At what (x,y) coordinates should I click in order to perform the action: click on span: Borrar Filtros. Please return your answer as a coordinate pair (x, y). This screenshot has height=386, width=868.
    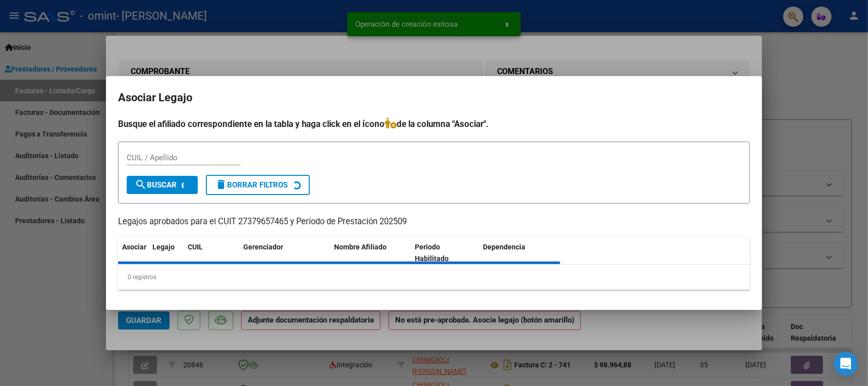
    Looking at the image, I should click on (251, 185).